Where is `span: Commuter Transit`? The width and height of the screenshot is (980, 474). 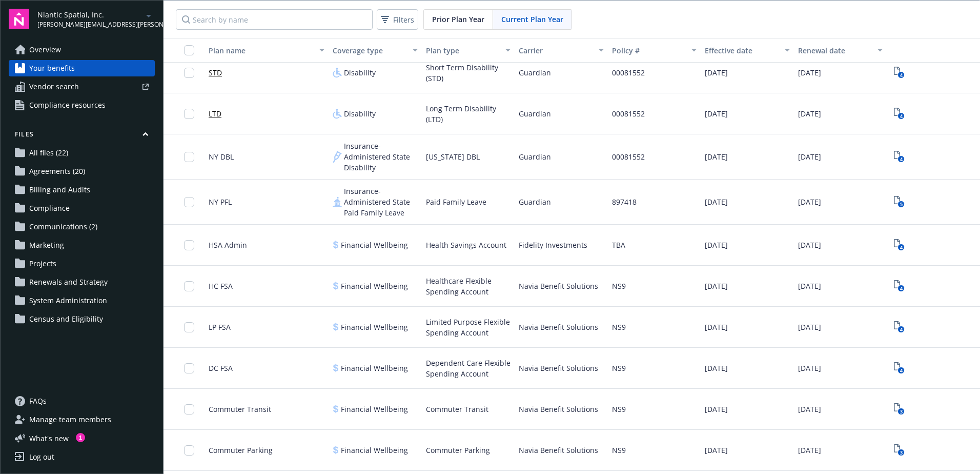 span: Commuter Transit is located at coordinates (240, 409).